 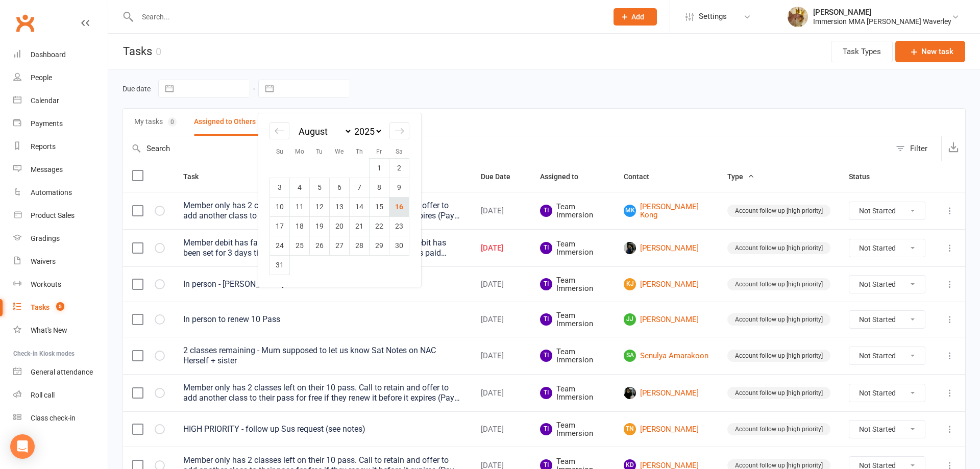 What do you see at coordinates (865, 177) in the screenshot?
I see `span: Status` at bounding box center [865, 177].